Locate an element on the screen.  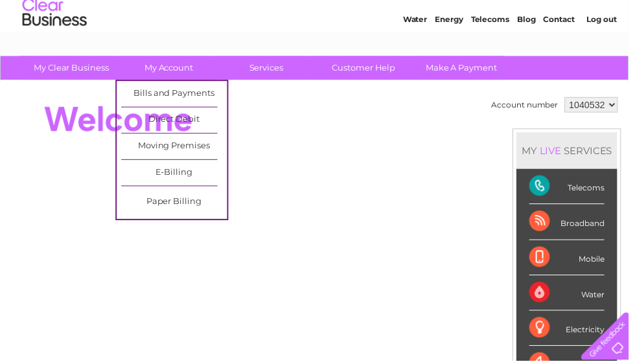
a: Make A Payment is located at coordinates (466, 68).